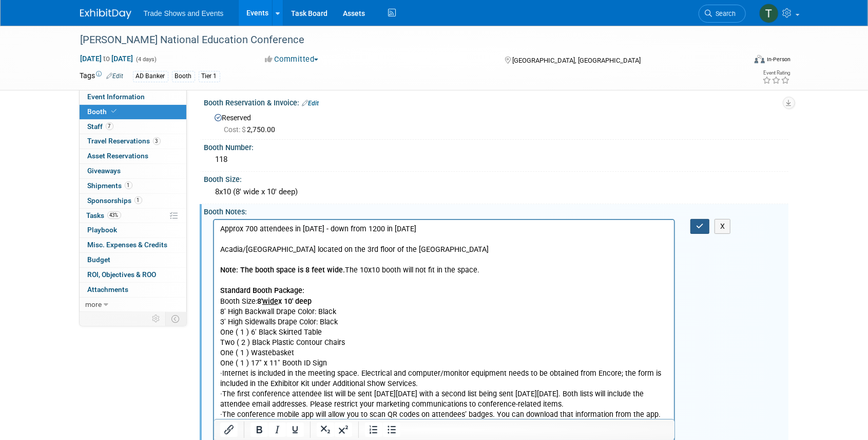 The height and width of the screenshot is (440, 868). Describe the element at coordinates (133, 245) in the screenshot. I see `a: Misc. Expenses & Credits` at that location.